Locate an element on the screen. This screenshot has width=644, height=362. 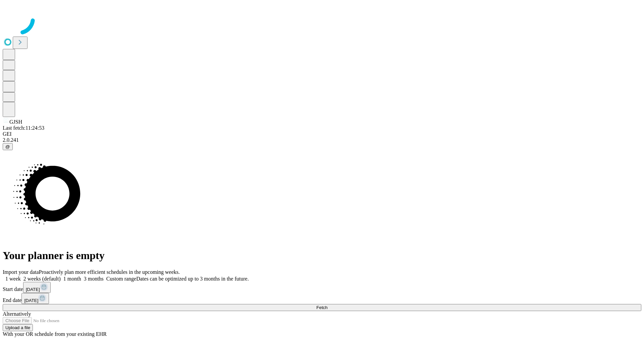
span: With your OR schedule from your existing EHR is located at coordinates (55, 334).